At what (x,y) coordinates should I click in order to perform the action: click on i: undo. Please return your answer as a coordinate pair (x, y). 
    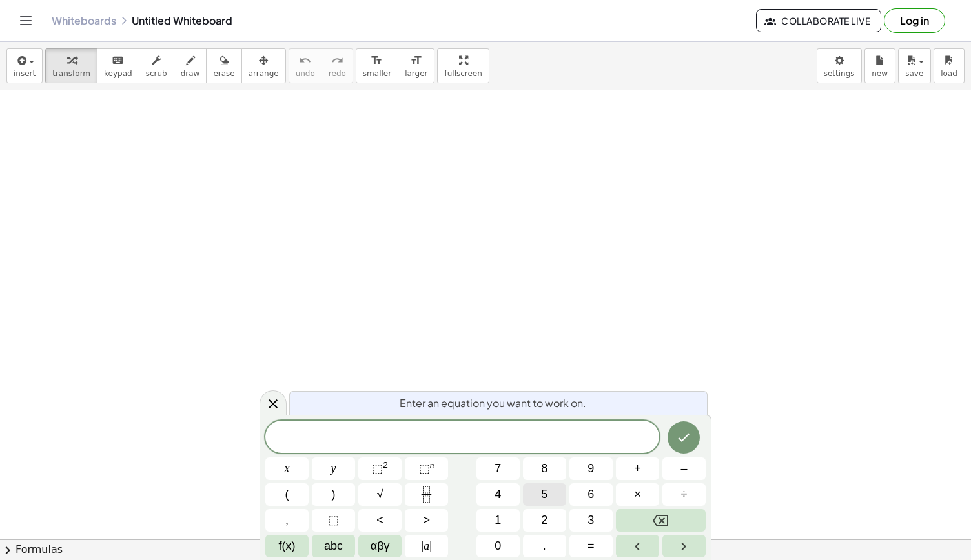
    Looking at the image, I should click on (304, 61).